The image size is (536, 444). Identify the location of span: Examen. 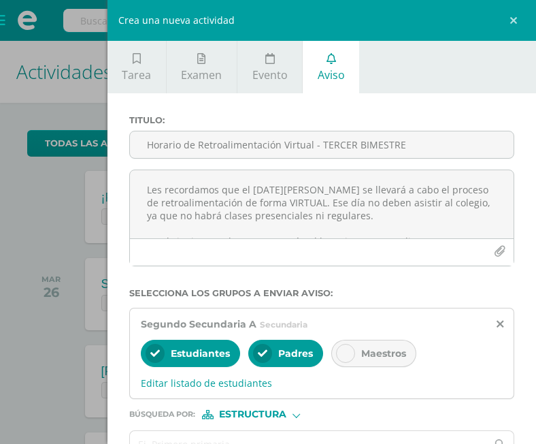
(202, 75).